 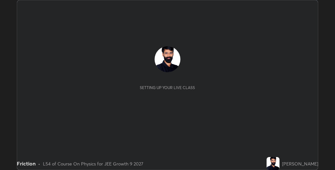 What do you see at coordinates (167, 87) in the screenshot?
I see `div: Setting up your live class` at bounding box center [167, 87].